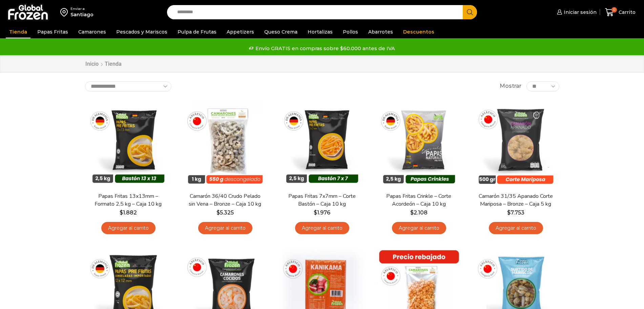 The image size is (644, 309). Describe the element at coordinates (65, 12) in the screenshot. I see `img: address-field-icon.svg` at that location.